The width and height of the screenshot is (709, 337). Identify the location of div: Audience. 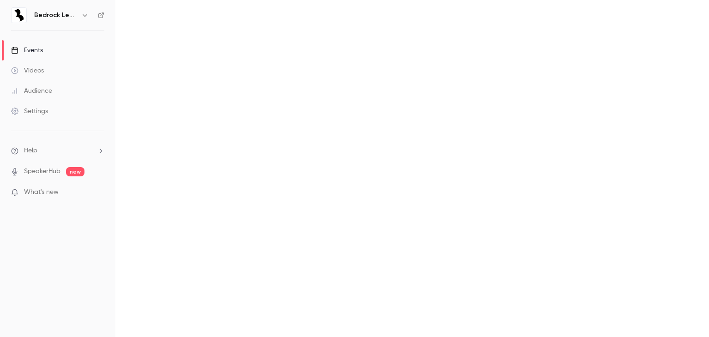
(31, 91).